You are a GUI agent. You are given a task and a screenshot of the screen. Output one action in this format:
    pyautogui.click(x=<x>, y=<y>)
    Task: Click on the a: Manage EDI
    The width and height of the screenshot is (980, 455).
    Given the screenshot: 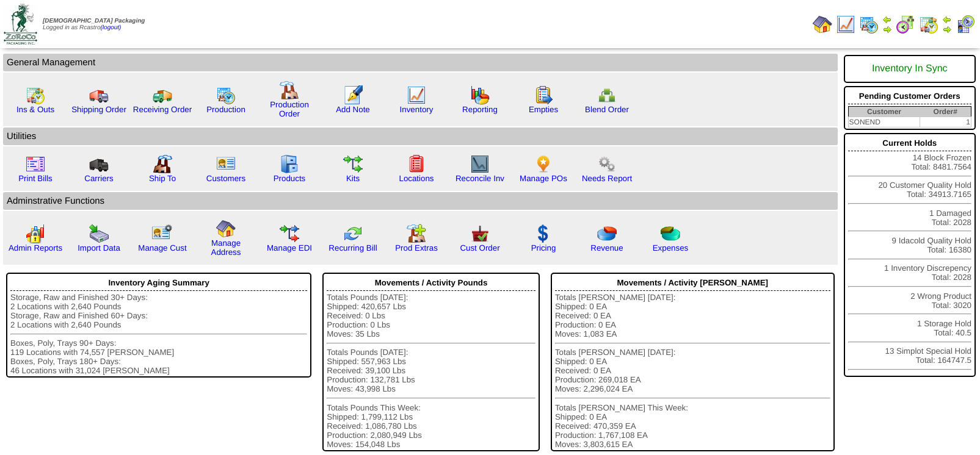 What is the action you would take?
    pyautogui.click(x=289, y=247)
    